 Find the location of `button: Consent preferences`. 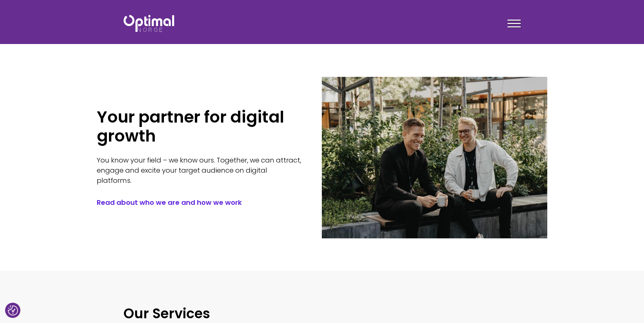

button: Consent preferences is located at coordinates (13, 311).